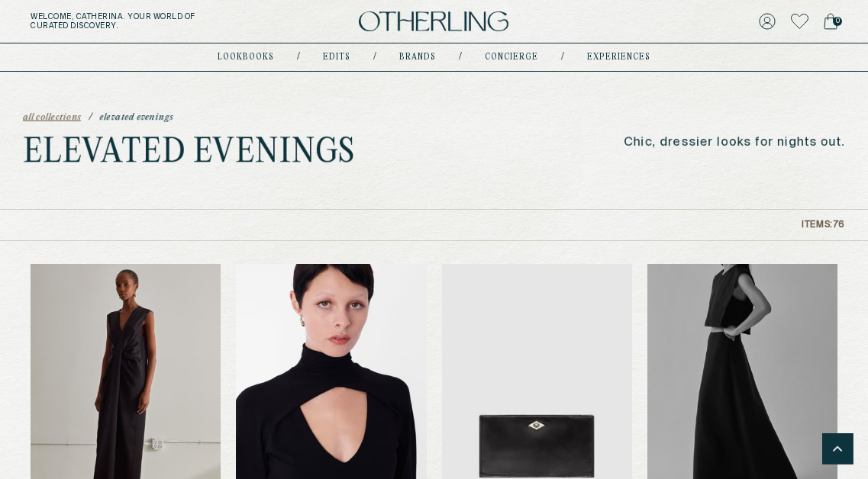  I want to click on a: lookbooks, so click(246, 57).